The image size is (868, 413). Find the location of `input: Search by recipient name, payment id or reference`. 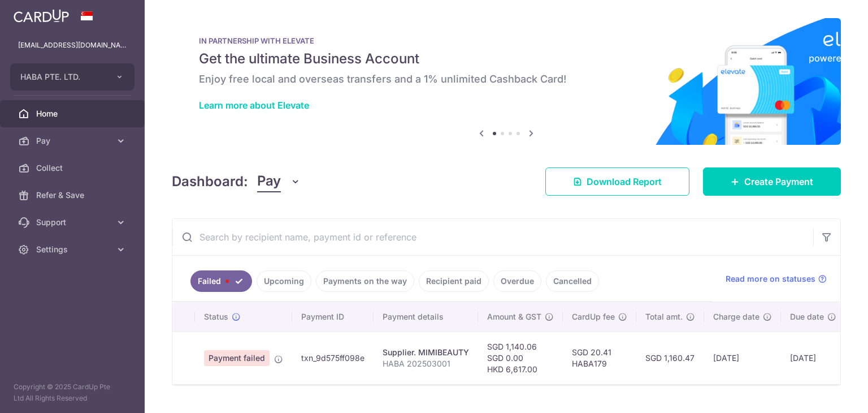

input: Search by recipient name, payment id or reference is located at coordinates (493, 237).